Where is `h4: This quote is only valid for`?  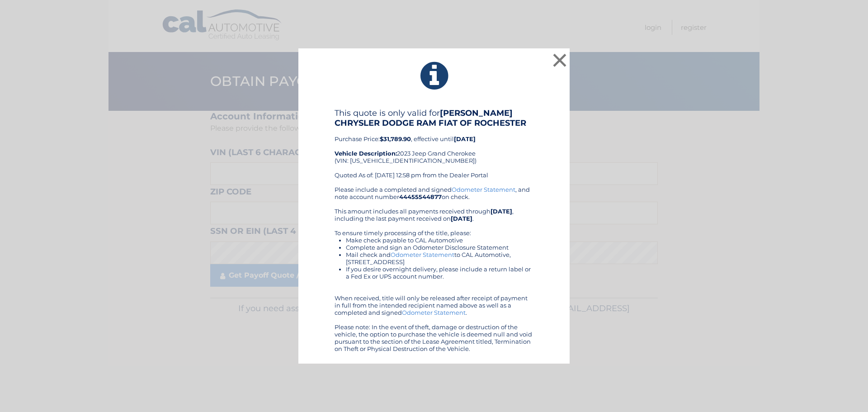
h4: This quote is only valid for is located at coordinates (434, 118).